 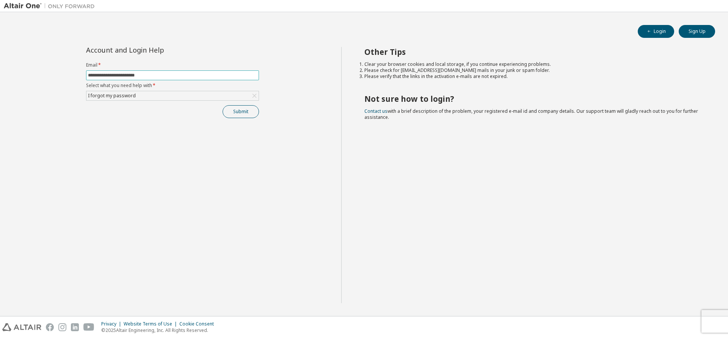 What do you see at coordinates (151, 324) in the screenshot?
I see `div: Website Terms of Use` at bounding box center [151, 324].